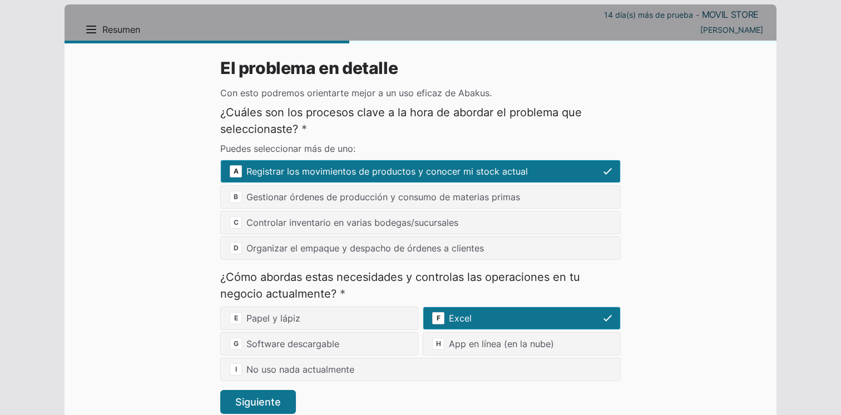  I want to click on label: ¿Cómo abordas estas necesidades y controlas las operaciones en tu negocio actualmente?, so click(420, 285).